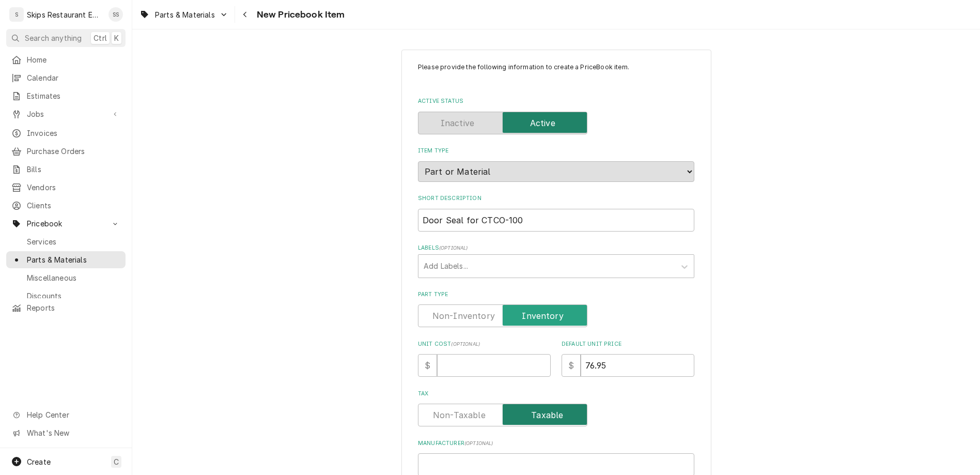 The height and width of the screenshot is (475, 980). I want to click on span: Search anything, so click(53, 38).